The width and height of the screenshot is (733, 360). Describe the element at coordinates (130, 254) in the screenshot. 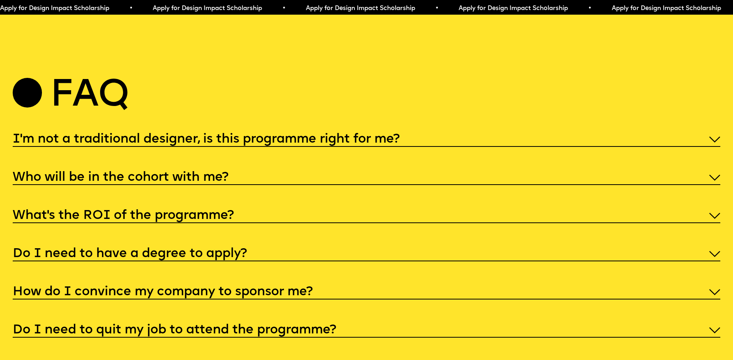

I see `h5: Do I need to have a degree to apply?` at that location.